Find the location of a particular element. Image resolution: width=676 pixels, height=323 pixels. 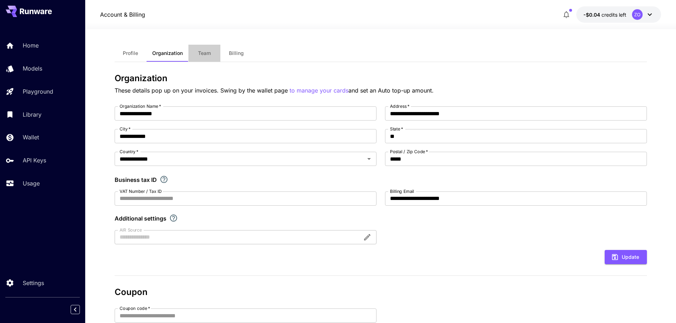

p: Playground is located at coordinates (38, 92).